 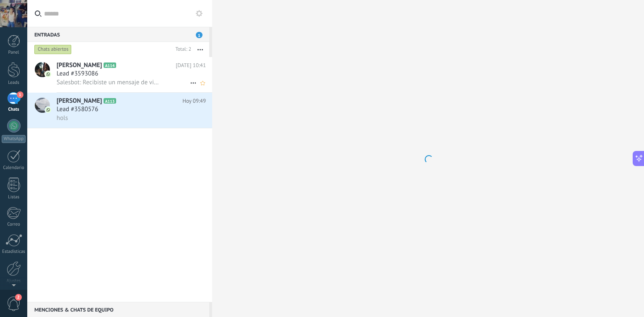 What do you see at coordinates (200, 50) in the screenshot?
I see `button: Más` at bounding box center [200, 50].